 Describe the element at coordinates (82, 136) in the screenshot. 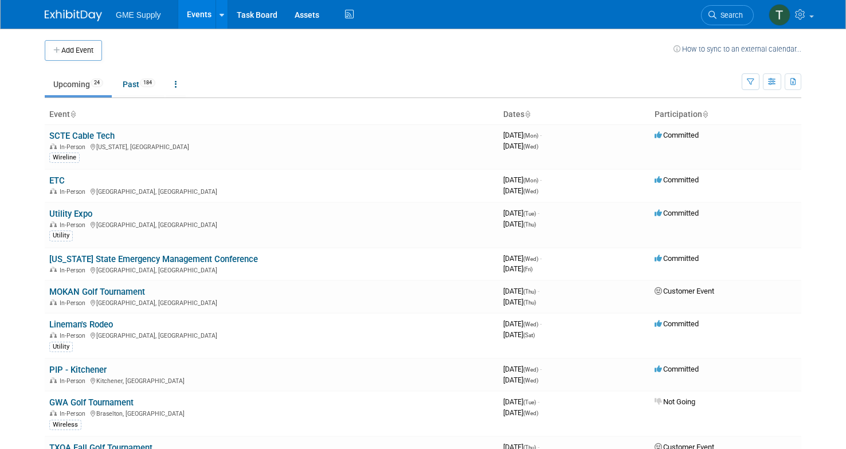

I see `a: SCTE Cable Tech` at that location.